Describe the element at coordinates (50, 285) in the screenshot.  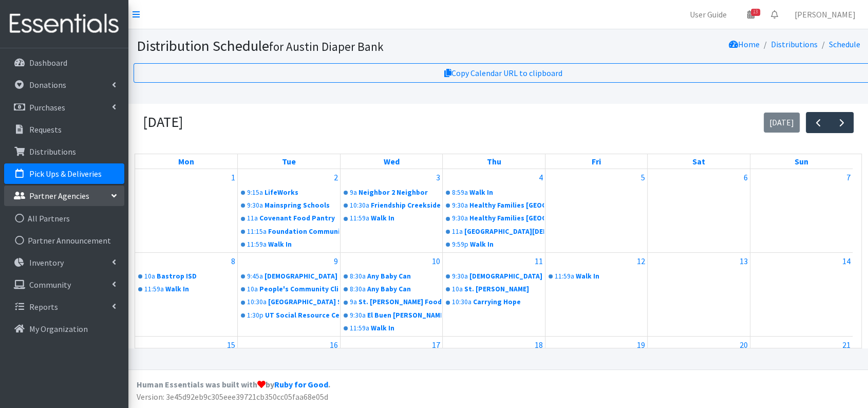
I see `p: Community` at that location.